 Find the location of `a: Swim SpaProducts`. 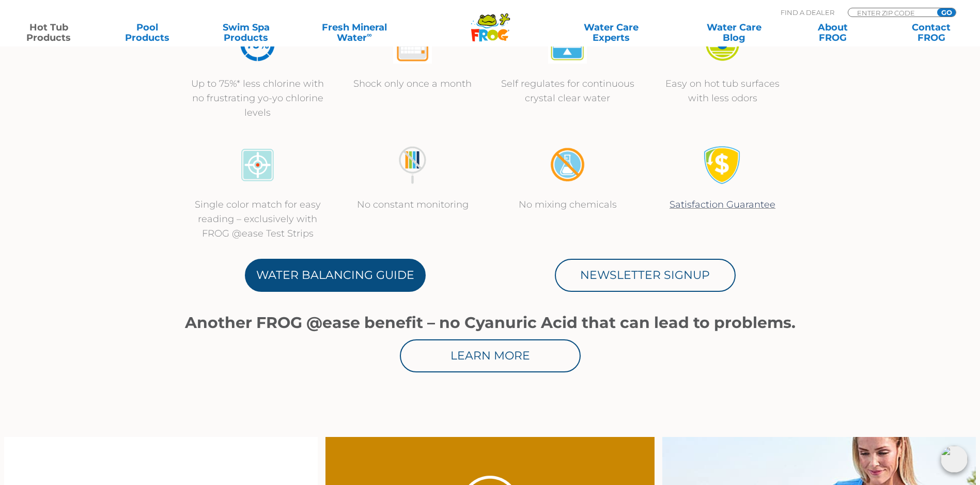

a: Swim SpaProducts is located at coordinates (246, 33).